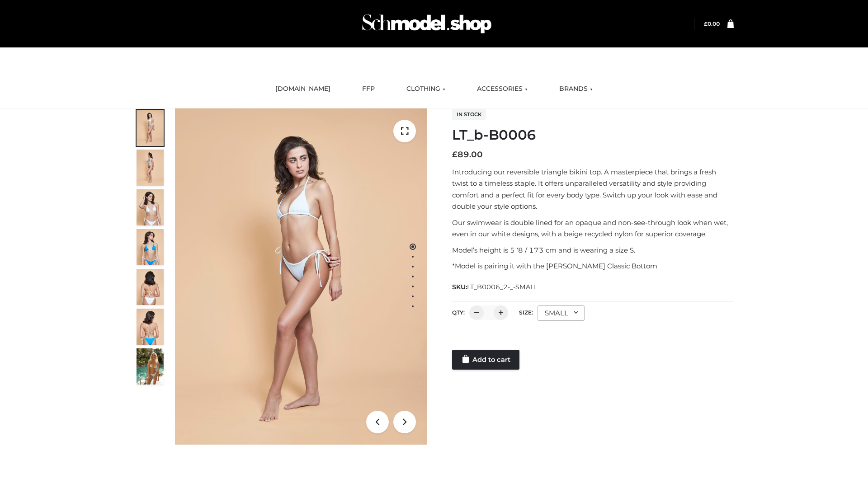  Describe the element at coordinates (459, 313) in the screenshot. I see `label: QTY:` at that location.